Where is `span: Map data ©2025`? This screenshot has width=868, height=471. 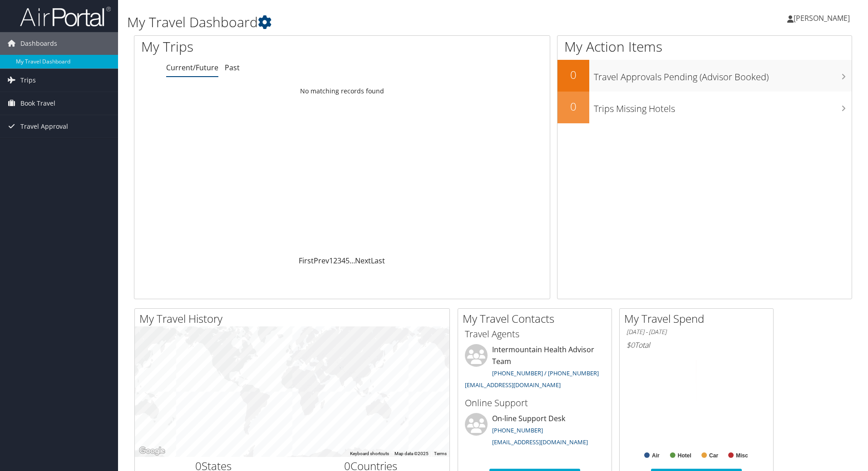 span: Map data ©2025 is located at coordinates (411, 454).